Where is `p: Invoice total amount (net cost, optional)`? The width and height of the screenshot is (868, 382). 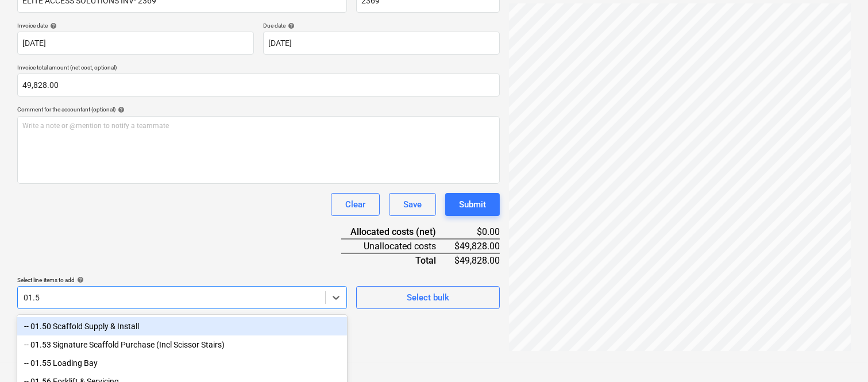
p: Invoice total amount (net cost, optional) is located at coordinates (258, 68).